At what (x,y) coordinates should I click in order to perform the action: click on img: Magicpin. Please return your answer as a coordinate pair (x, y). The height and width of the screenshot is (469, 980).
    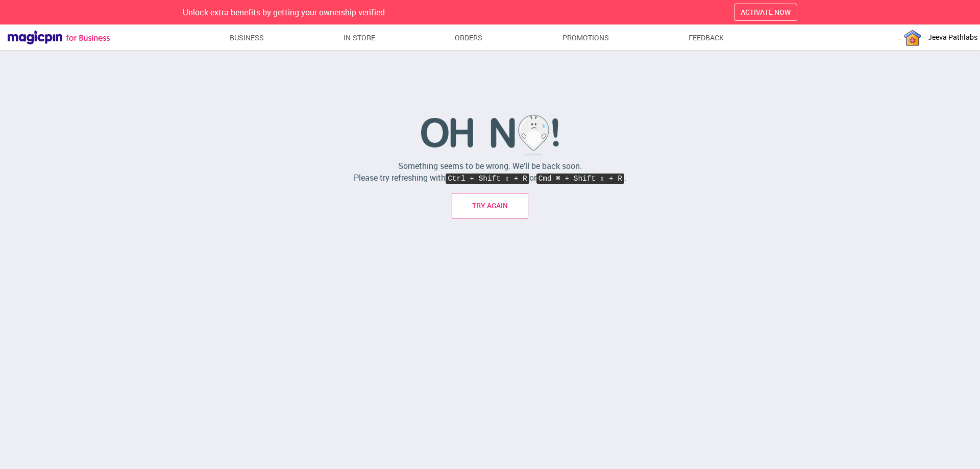
    Looking at the image, I should click on (58, 37).